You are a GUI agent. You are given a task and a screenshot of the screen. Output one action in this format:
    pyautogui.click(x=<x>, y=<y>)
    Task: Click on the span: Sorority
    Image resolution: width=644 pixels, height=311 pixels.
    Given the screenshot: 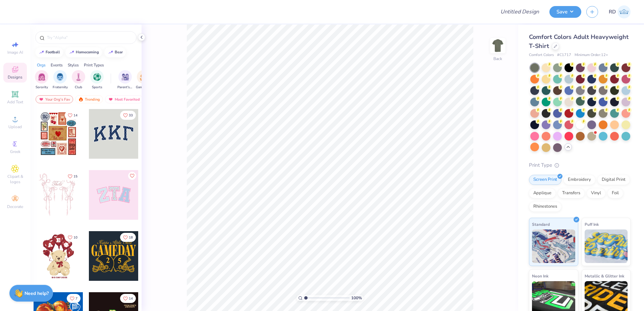 What is the action you would take?
    pyautogui.click(x=42, y=87)
    